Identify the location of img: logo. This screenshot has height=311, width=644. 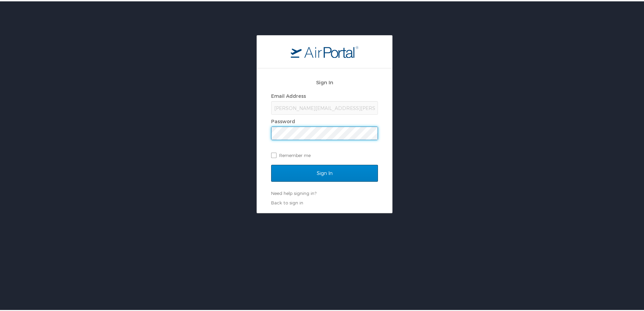
(325, 51).